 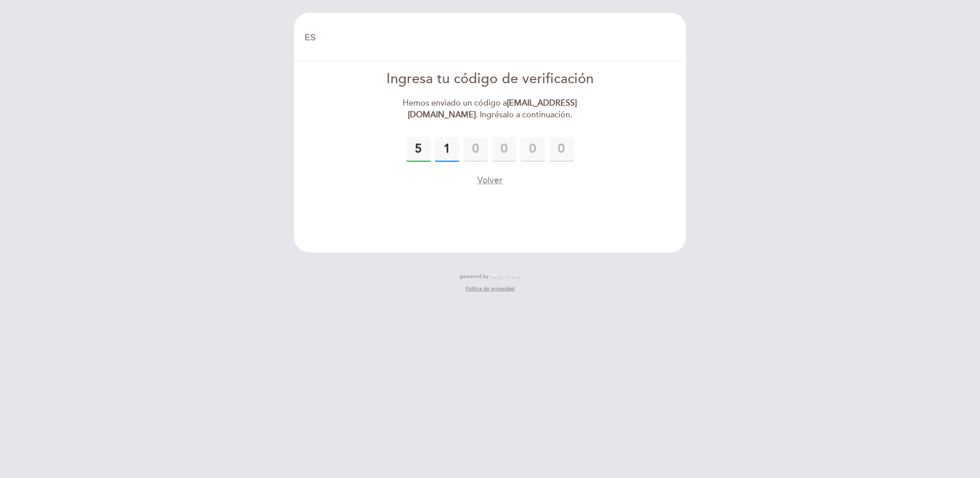 What do you see at coordinates (490, 109) in the screenshot?
I see `div: Hemos enviado un código a . Ingrésalo a continuación.` at bounding box center [490, 109].